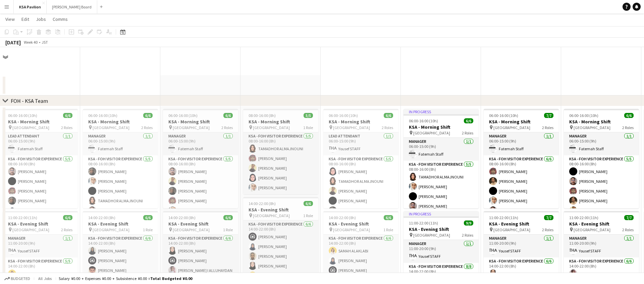  I want to click on span: 08:00-16:00 (8h), so click(262, 115).